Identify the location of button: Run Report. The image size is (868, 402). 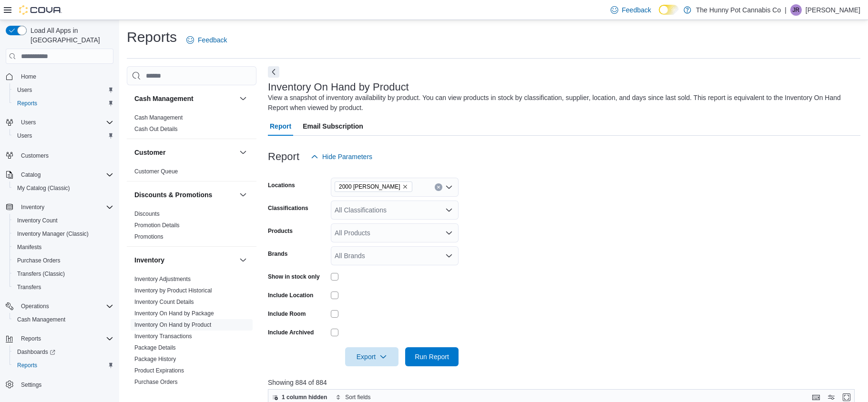
(431, 357).